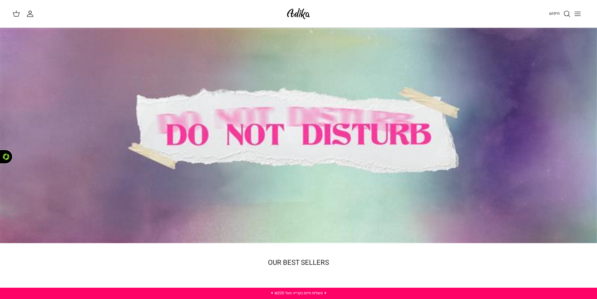  Describe the element at coordinates (578, 14) in the screenshot. I see `button: Toggle menu` at that location.